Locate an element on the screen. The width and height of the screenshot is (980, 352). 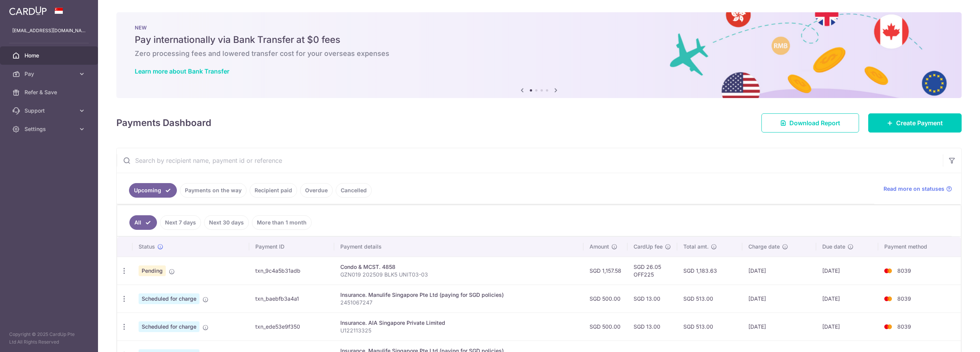
a: Cancelled is located at coordinates (354, 190).